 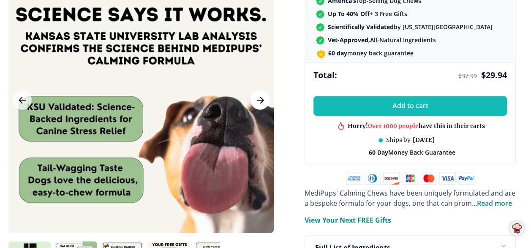 What do you see at coordinates (22, 100) in the screenshot?
I see `button: Previous Image` at bounding box center [22, 100].